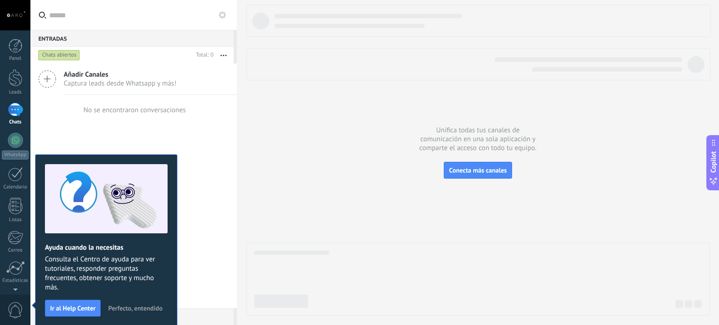  I want to click on div: Correo, so click(15, 251).